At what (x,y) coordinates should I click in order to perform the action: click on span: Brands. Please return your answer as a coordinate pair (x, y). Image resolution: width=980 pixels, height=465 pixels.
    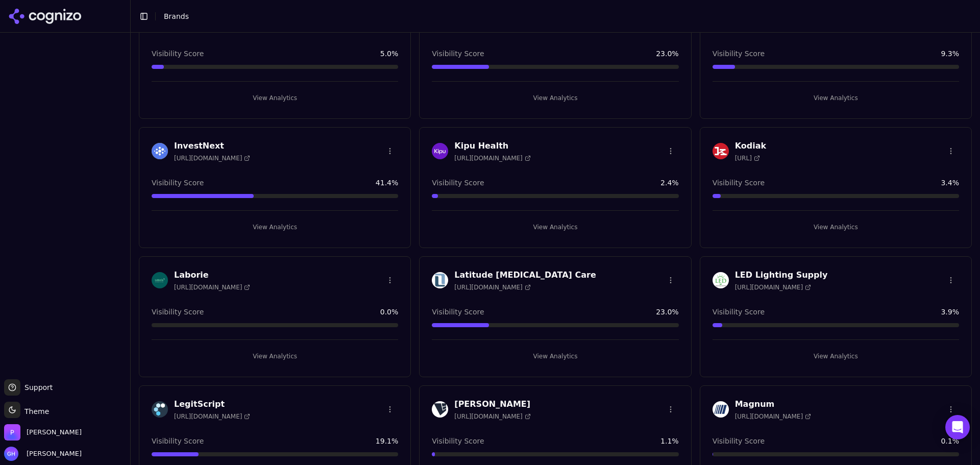
    Looking at the image, I should click on (176, 16).